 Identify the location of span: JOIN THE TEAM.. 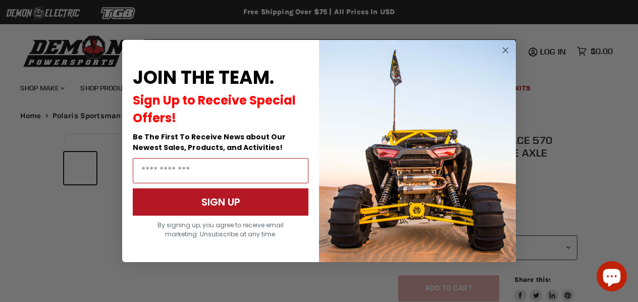
(203, 77).